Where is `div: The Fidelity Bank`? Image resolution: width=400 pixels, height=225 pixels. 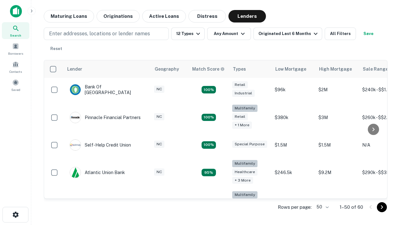
div: The Fidelity Bank is located at coordinates (95, 204).